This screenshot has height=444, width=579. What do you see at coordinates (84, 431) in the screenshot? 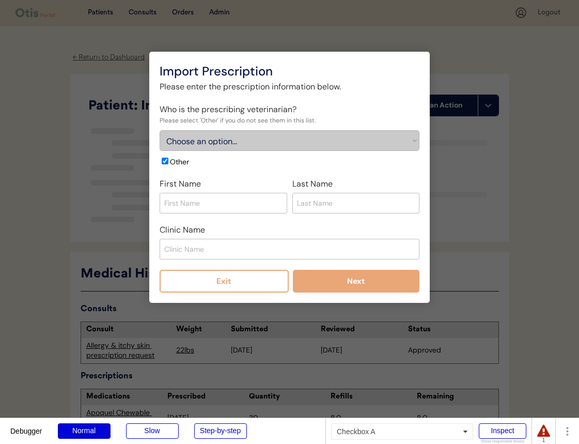
I see `div: Normal` at bounding box center [84, 431].